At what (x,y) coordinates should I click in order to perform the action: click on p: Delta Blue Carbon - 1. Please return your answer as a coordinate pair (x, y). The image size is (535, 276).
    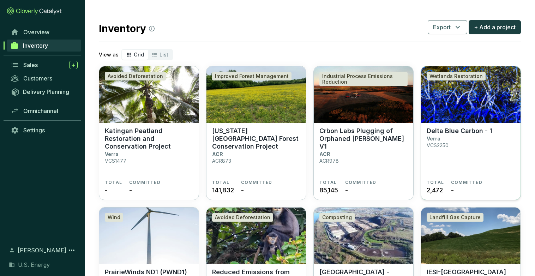
    Looking at the image, I should click on (460, 131).